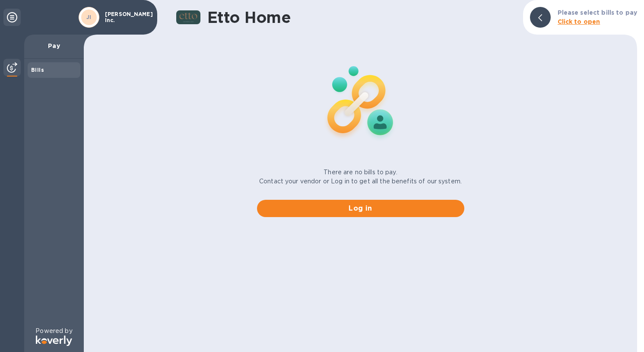  I want to click on p: Powered by, so click(53, 331).